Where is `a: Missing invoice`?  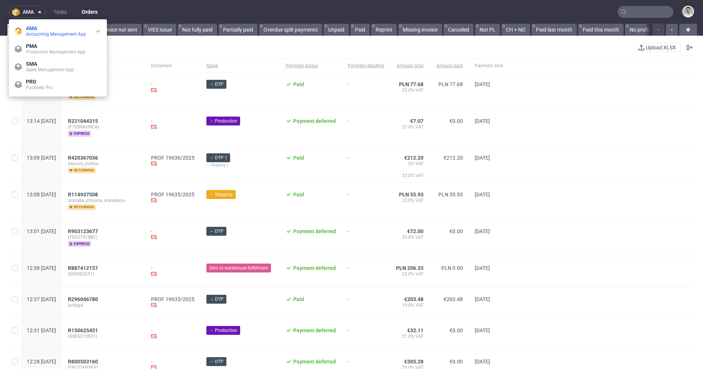
a: Missing invoice is located at coordinates (420, 30).